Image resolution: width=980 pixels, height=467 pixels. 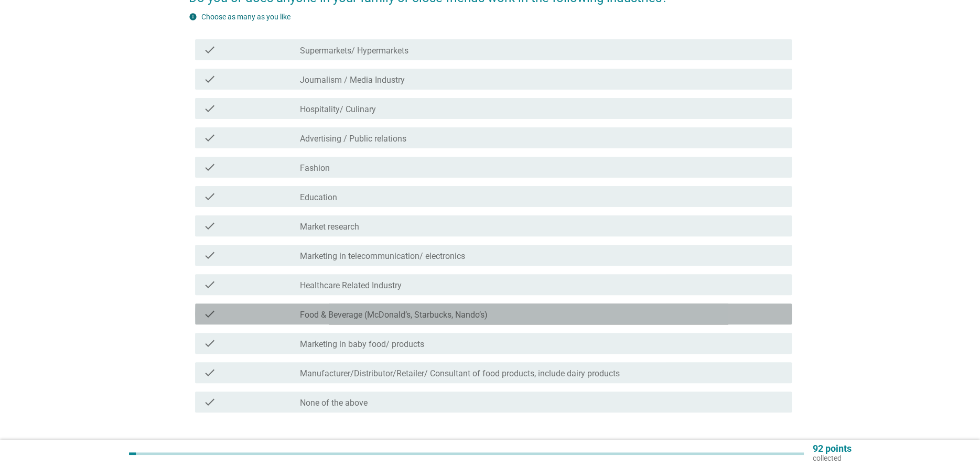 What do you see at coordinates (334, 403) in the screenshot?
I see `label: None of the above` at bounding box center [334, 403].